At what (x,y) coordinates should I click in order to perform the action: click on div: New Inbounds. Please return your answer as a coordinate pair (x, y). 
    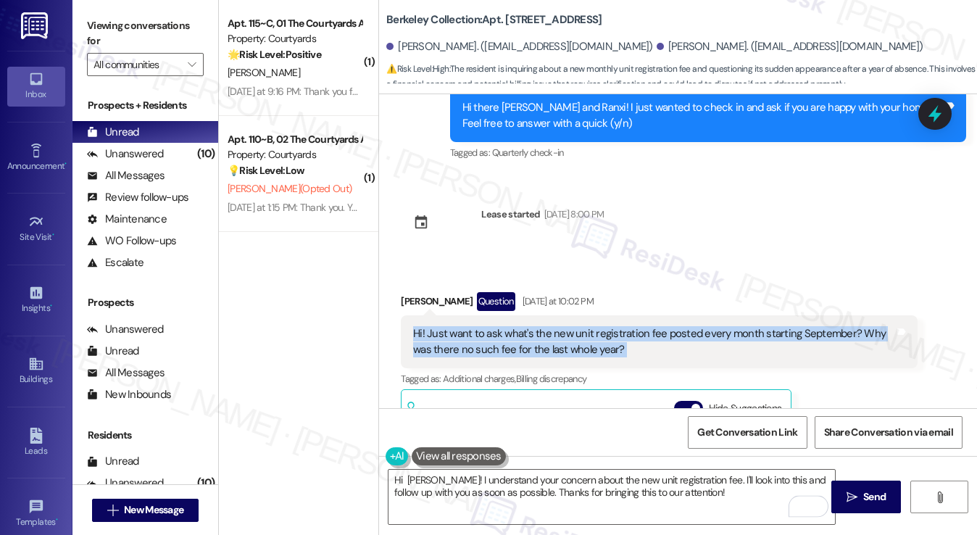
    Looking at the image, I should click on (129, 394).